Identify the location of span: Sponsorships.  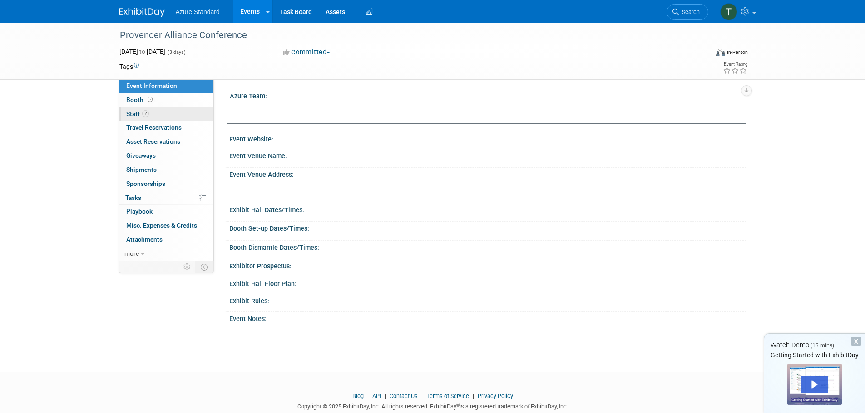
(146, 184).